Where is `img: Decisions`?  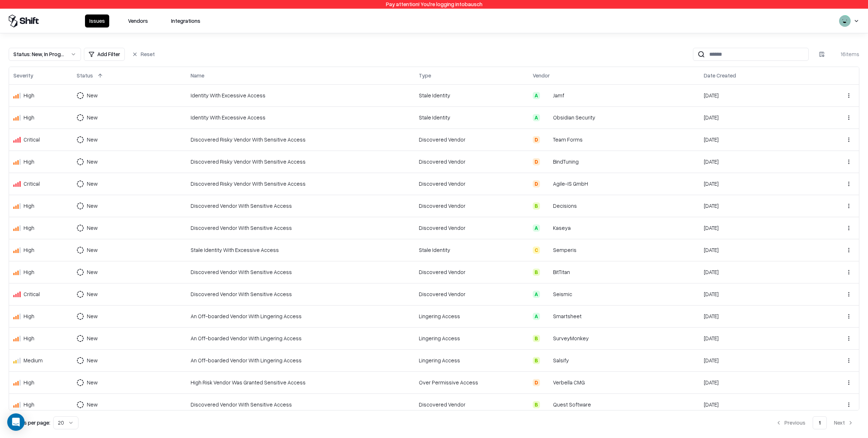 img: Decisions is located at coordinates (546, 206).